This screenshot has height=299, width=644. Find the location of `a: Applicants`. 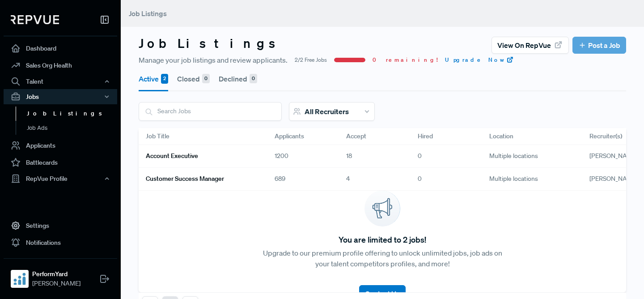

a: Applicants is located at coordinates (60, 145).